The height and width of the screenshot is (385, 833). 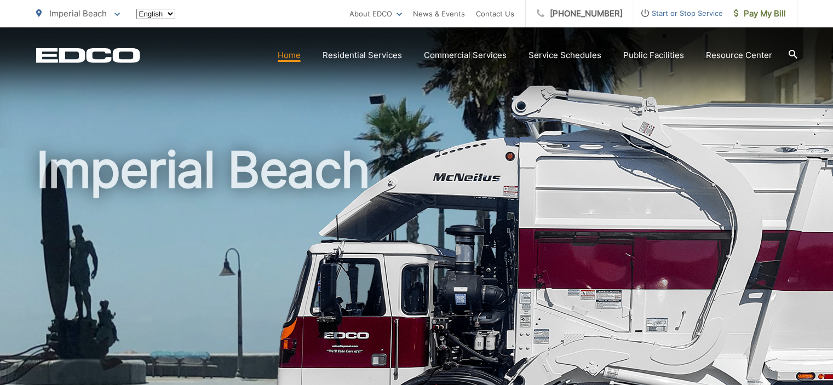 What do you see at coordinates (653, 55) in the screenshot?
I see `a: Public Facilities` at bounding box center [653, 55].